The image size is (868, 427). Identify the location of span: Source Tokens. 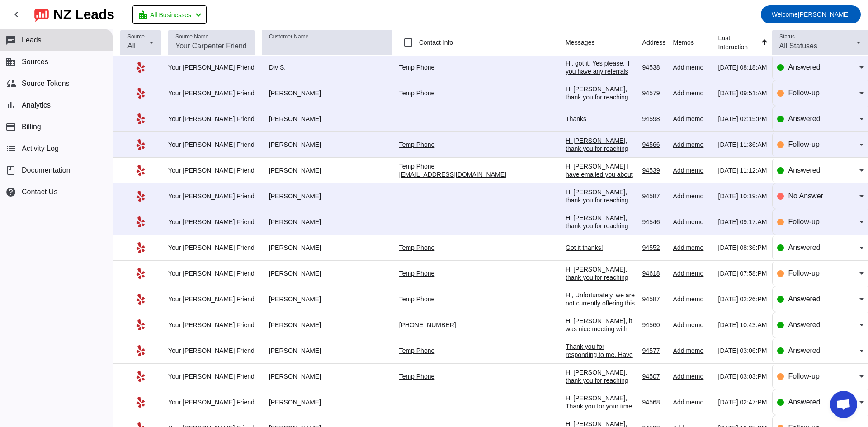
(46, 84).